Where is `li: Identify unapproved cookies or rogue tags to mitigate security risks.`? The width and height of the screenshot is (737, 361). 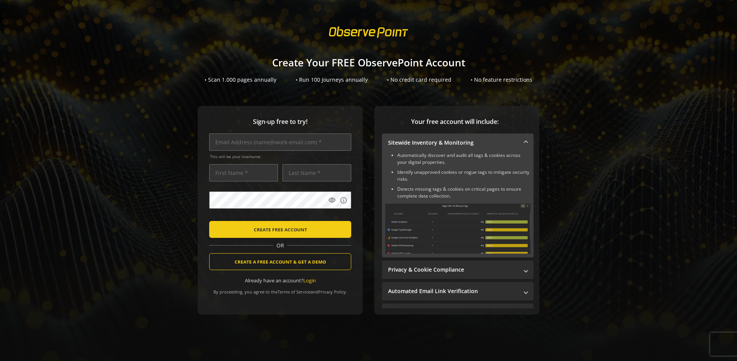
li: Identify unapproved cookies or rogue tags to mitigate security risks. is located at coordinates (464, 176).